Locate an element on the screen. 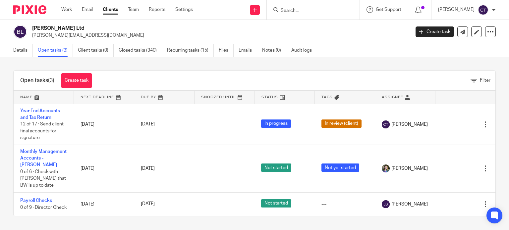 The image size is (509, 230). a: Reports is located at coordinates (157, 10).